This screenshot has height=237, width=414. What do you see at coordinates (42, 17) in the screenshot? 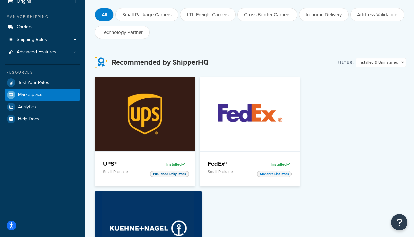
I see `div: Manage Shipping` at bounding box center [42, 17].